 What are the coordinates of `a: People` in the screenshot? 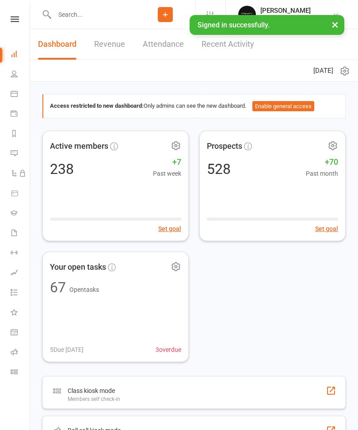 It's located at (20, 75).